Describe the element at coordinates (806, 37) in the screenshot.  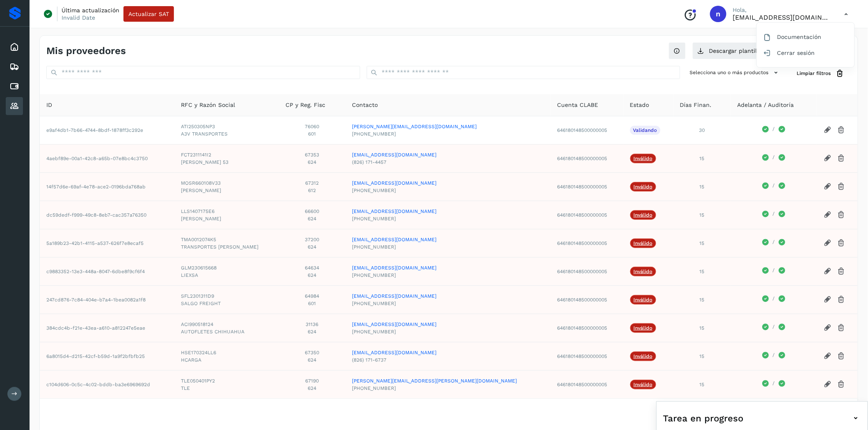
I see `div: Documentación` at that location.